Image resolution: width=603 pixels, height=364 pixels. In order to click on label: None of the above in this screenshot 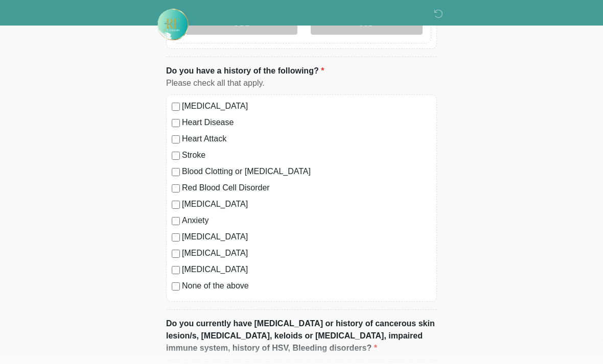, I will do `click(307, 285)`.